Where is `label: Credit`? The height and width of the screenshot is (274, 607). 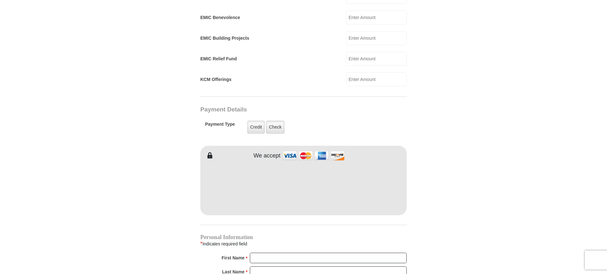
label: Credit is located at coordinates (256, 127).